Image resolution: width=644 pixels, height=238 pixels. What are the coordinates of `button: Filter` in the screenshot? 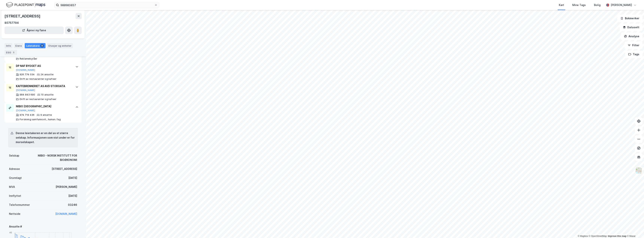 It's located at (634, 45).